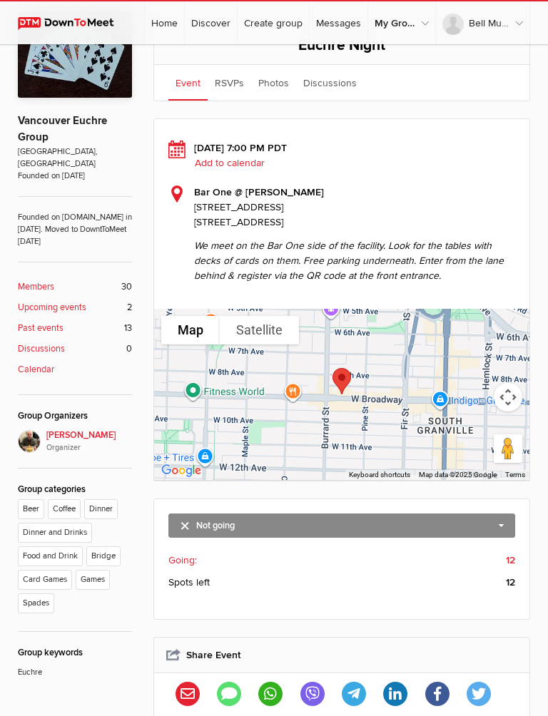 The width and height of the screenshot is (548, 716). What do you see at coordinates (75, 669) in the screenshot?
I see `p: Euchre` at bounding box center [75, 669].